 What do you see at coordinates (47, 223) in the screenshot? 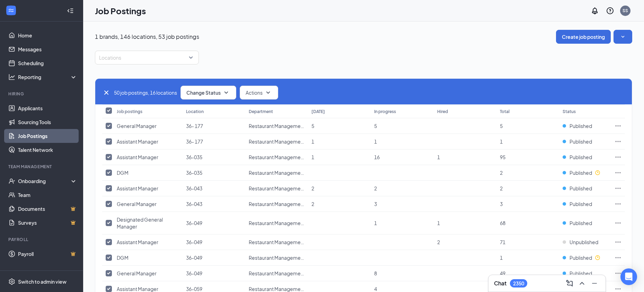
I see `a: SurveysCrown` at bounding box center [47, 223].